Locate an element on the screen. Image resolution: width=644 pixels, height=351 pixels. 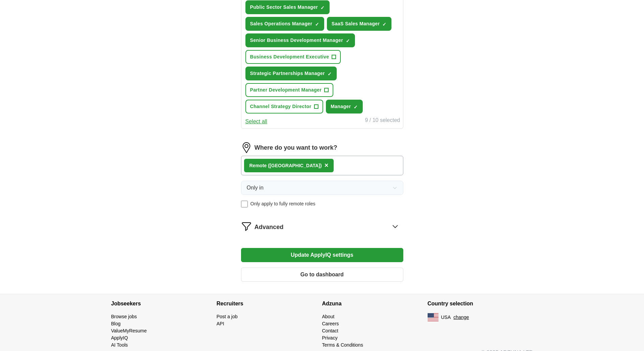
a: Post a job is located at coordinates (227, 317).